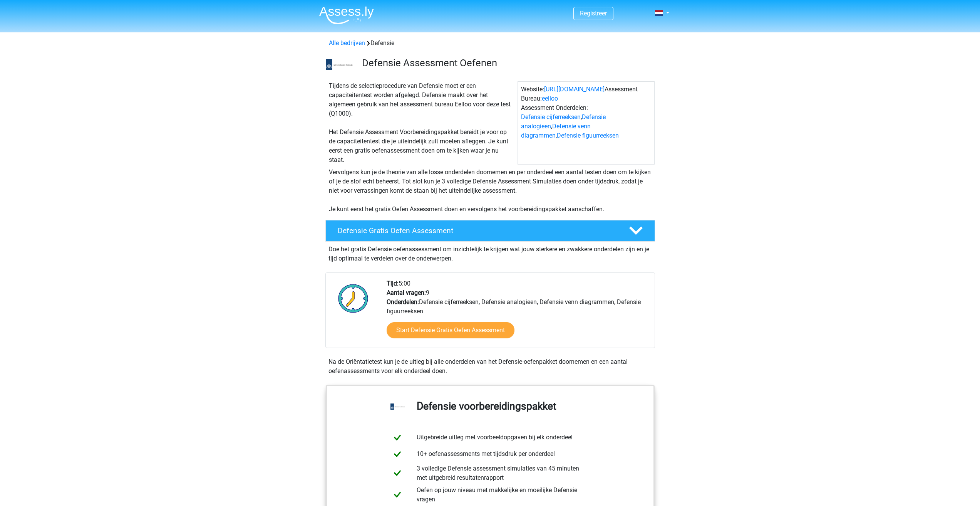 The width and height of the screenshot is (980, 506). I want to click on img: Klok, so click(353, 298).